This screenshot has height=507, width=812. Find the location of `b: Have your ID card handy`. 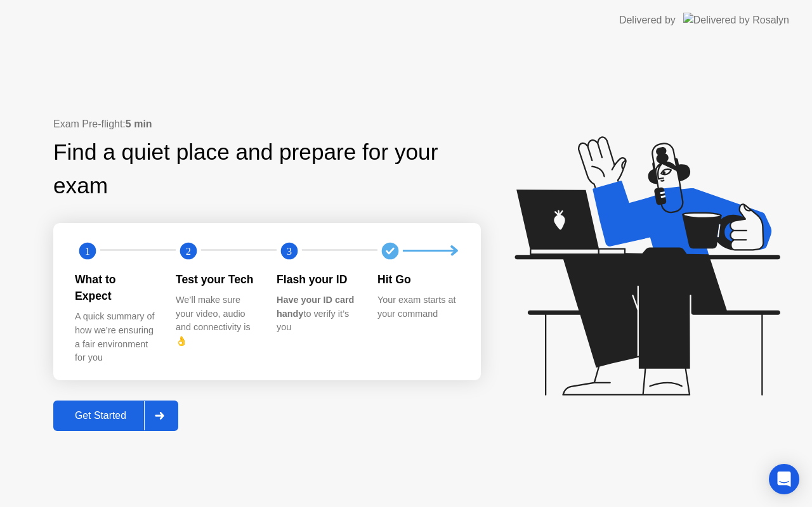

b: Have your ID card handy is located at coordinates (315, 307).